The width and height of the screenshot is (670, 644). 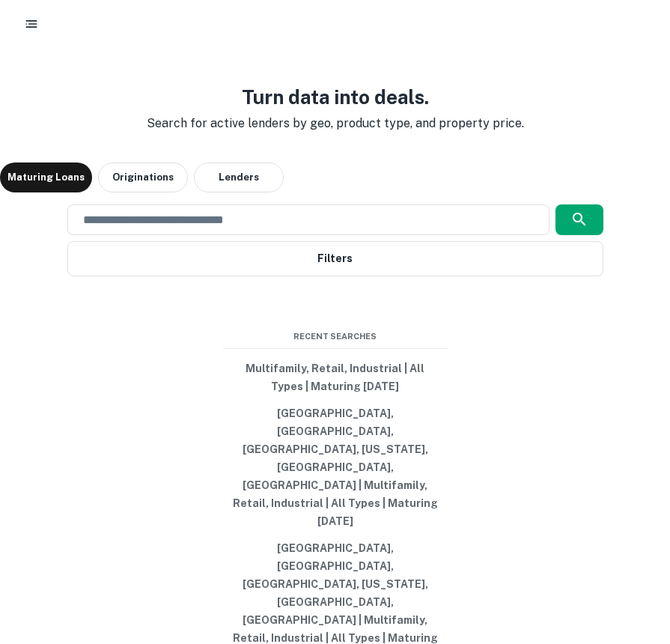 I want to click on span: Recent Searches, so click(x=335, y=336).